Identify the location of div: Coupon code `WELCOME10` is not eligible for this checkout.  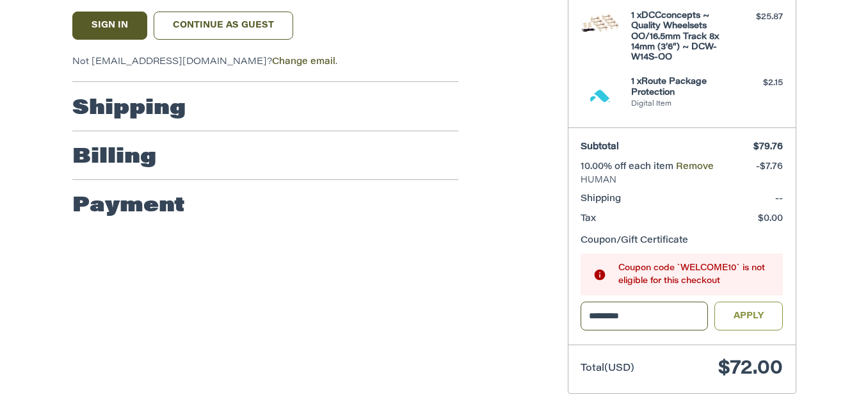
(694, 274).